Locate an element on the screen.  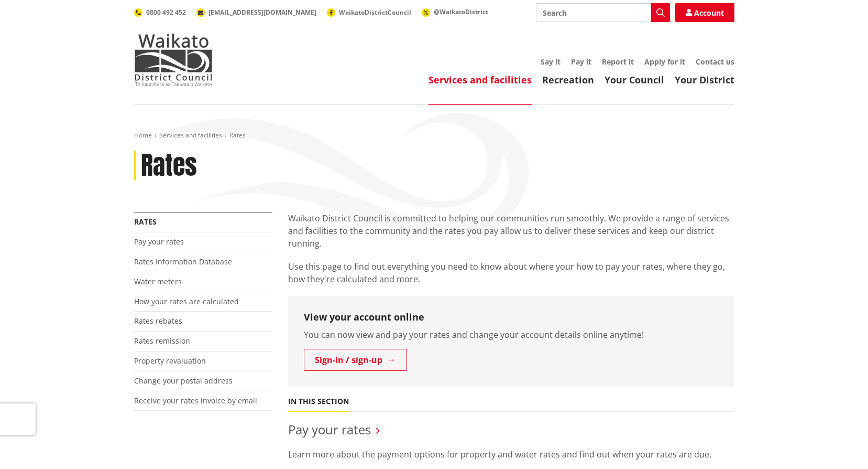
a: Apply for it is located at coordinates (666, 61).